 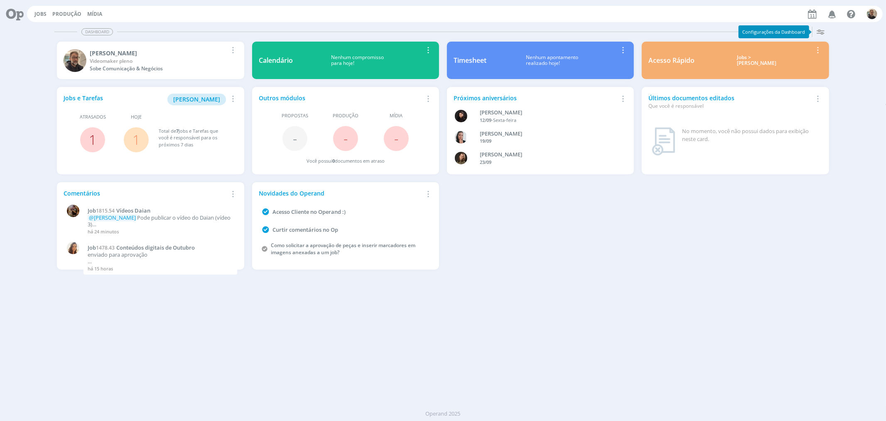 What do you see at coordinates (358, 60) in the screenshot?
I see `div: Nenhum compromisso para hoje!` at bounding box center [358, 60].